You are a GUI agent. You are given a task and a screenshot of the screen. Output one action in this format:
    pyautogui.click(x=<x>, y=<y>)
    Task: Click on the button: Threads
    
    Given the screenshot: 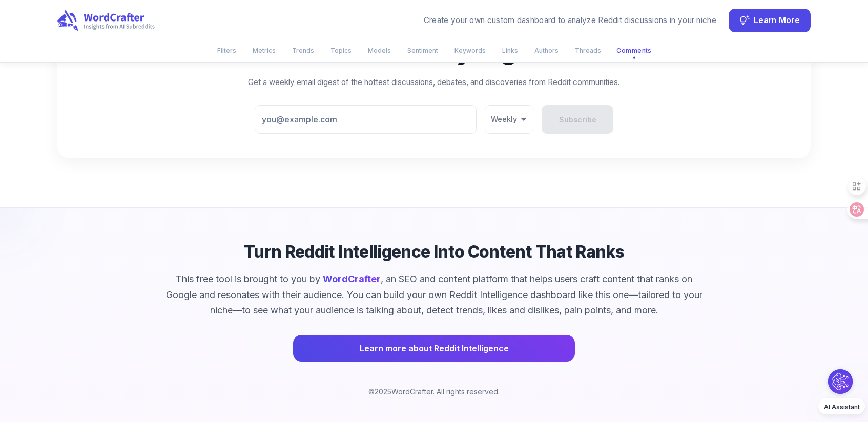 What is the action you would take?
    pyautogui.click(x=588, y=50)
    